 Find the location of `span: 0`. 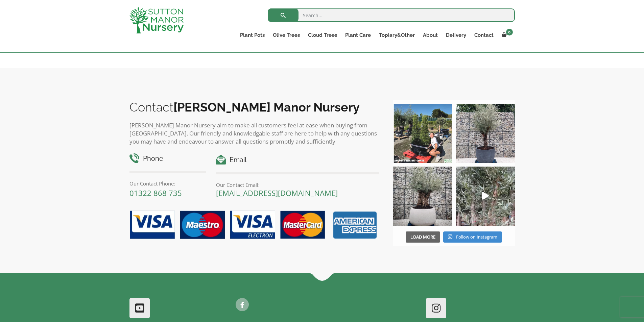

span: 0 is located at coordinates (509, 32).